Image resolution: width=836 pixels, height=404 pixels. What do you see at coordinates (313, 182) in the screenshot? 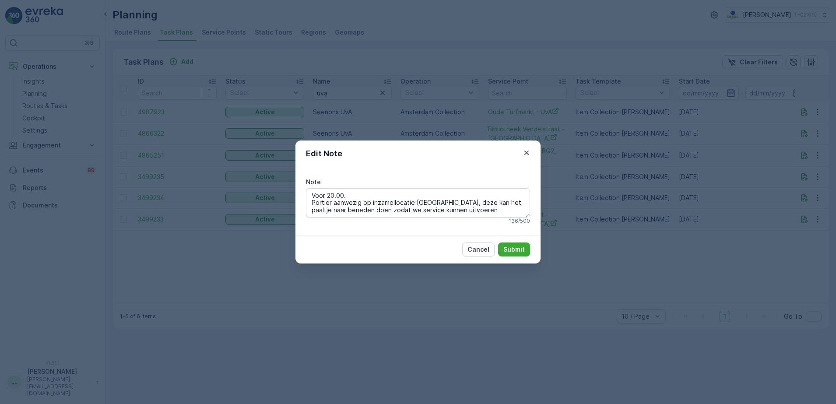
I see `label: Note` at bounding box center [313, 182].